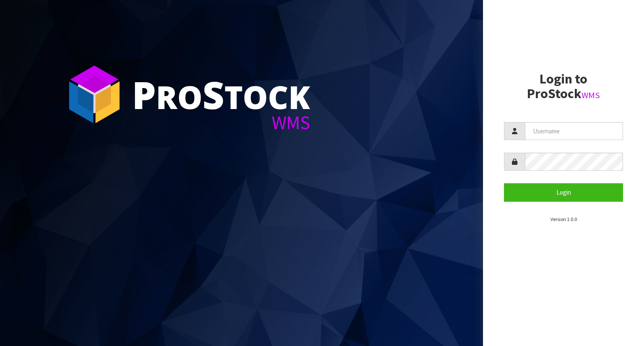 The height and width of the screenshot is (346, 644). I want to click on input: Username, so click(574, 131).